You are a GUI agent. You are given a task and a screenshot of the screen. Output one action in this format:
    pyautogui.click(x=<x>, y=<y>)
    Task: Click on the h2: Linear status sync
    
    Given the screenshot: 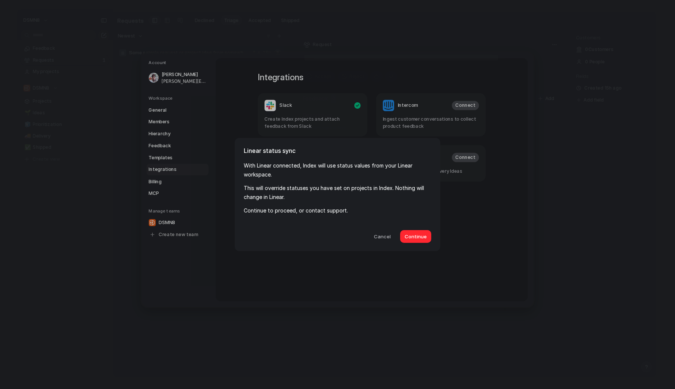 What is the action you would take?
    pyautogui.click(x=338, y=151)
    